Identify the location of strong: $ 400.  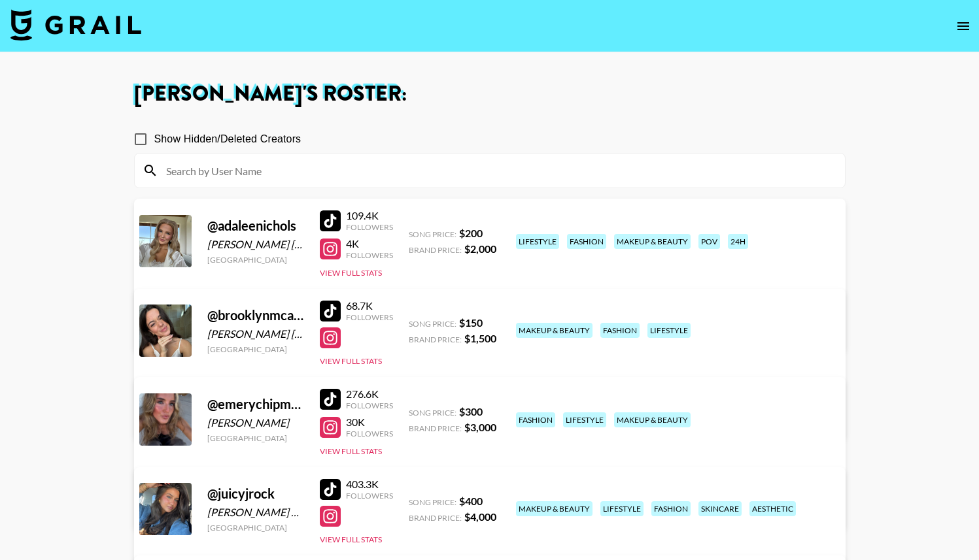
(471, 501).